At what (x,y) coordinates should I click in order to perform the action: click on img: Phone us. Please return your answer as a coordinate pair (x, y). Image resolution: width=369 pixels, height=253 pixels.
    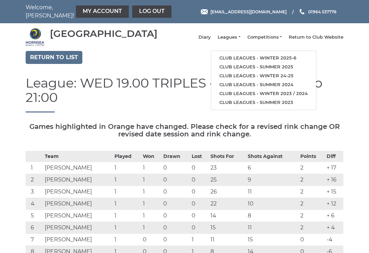
    Looking at the image, I should click on (302, 12).